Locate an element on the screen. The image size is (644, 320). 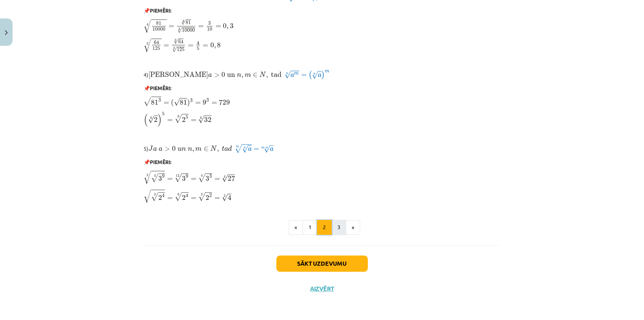
button: Sākt uzdevumu is located at coordinates (322, 264).